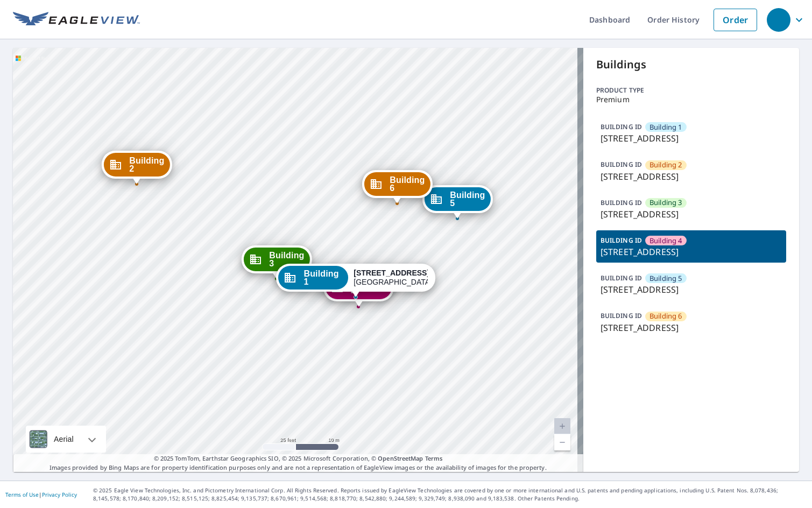 This screenshot has height=508, width=812. Describe the element at coordinates (457, 202) in the screenshot. I see `div: Dropped pin, building Building 5, Commercial property, 4800 West Lovers Lane Dallas, TX 75209` at that location.